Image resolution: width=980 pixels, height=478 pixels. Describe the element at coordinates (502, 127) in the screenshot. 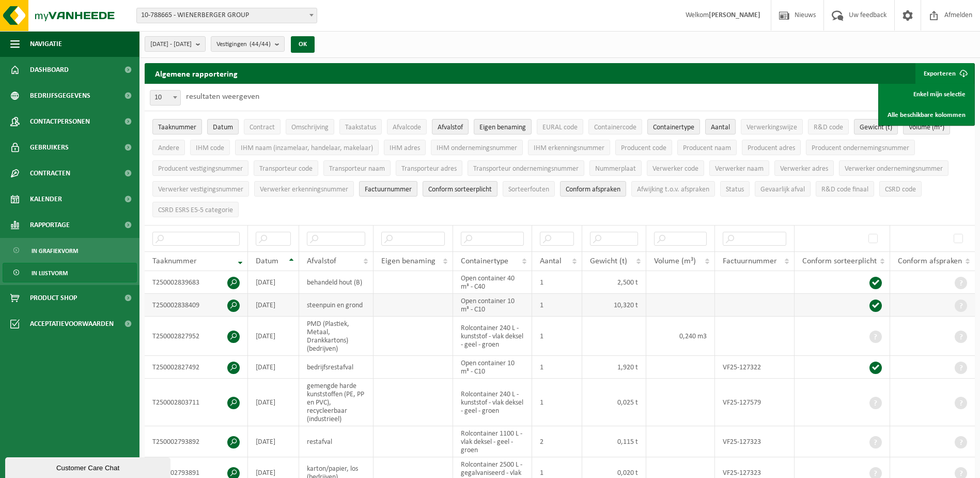

I see `button: Eigen benamingEigen benaming: Activate to sort` at that location.